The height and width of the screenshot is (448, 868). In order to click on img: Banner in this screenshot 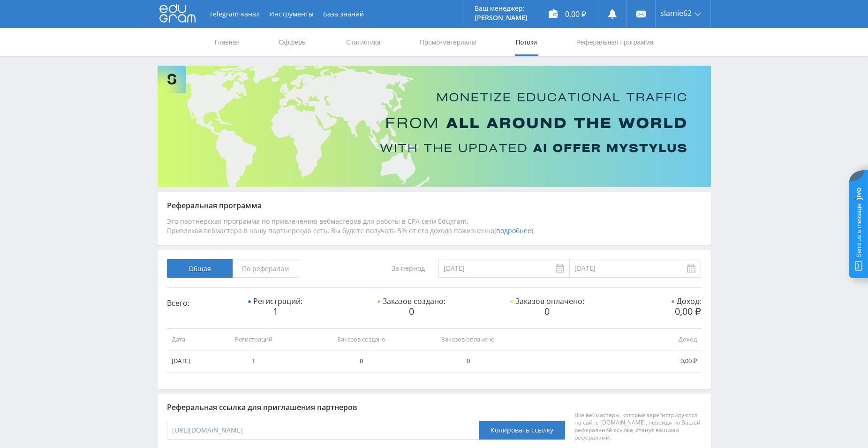, I will do `click(435, 126)`.